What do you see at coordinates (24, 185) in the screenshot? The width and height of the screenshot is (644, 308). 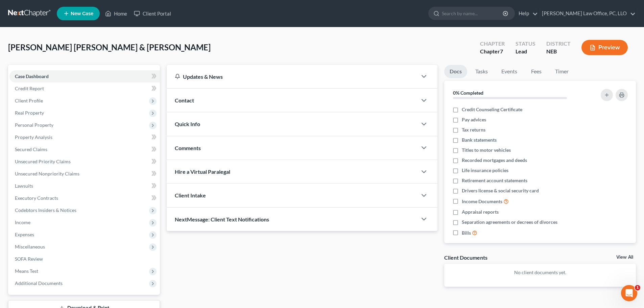 I see `span: Lawsuits` at bounding box center [24, 185].